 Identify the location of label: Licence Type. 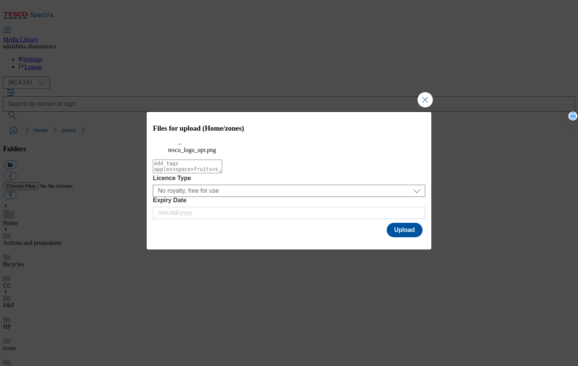
(289, 178).